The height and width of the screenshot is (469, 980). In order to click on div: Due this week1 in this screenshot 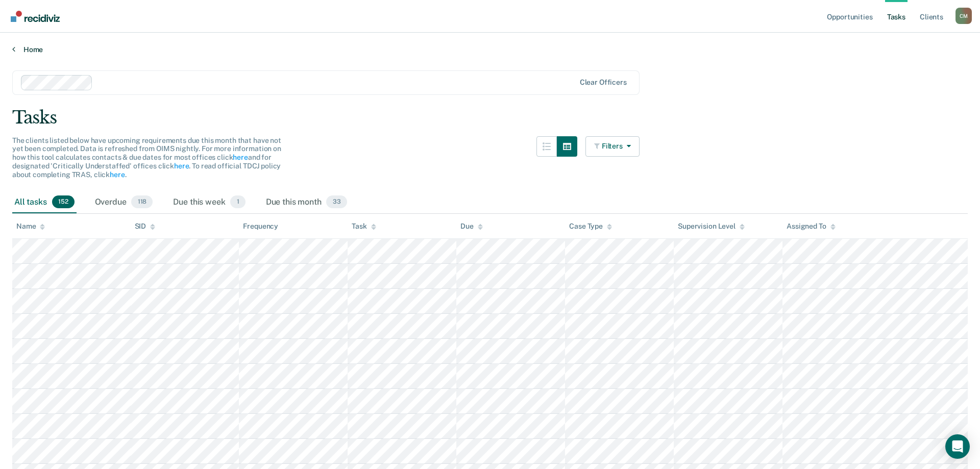, I will do `click(209, 203)`.